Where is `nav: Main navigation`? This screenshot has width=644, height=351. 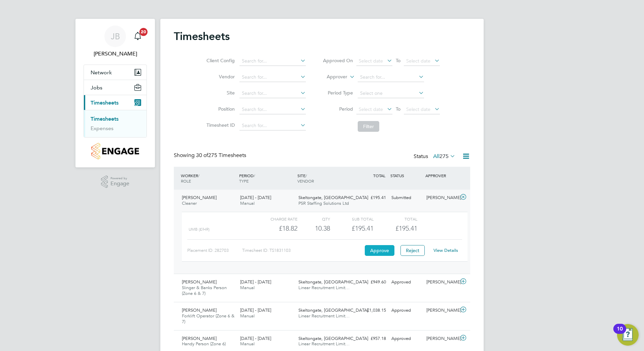 nav: Main navigation is located at coordinates (115, 93).